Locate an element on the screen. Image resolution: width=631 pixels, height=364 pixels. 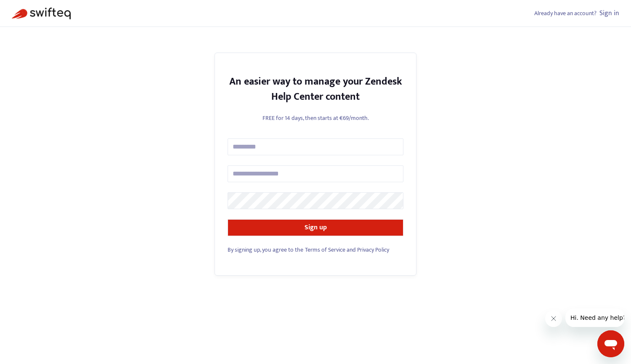
a: Privacy Policy is located at coordinates (373, 250).